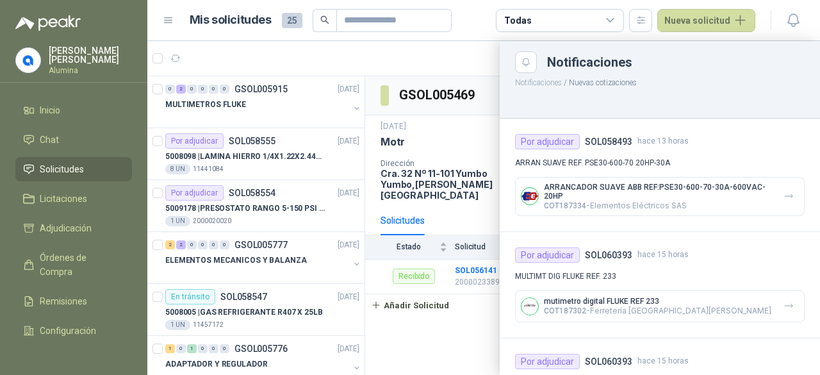 The width and height of the screenshot is (820, 375). Describe the element at coordinates (63, 301) in the screenshot. I see `span: Remisiones` at that location.